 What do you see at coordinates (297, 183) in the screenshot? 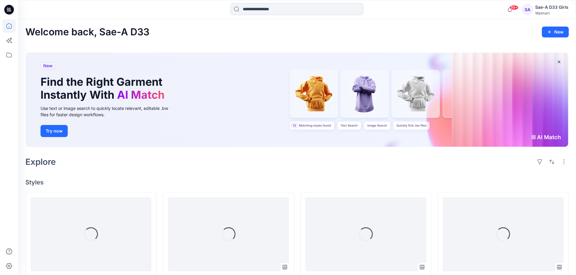
I see `h4: Styles` at bounding box center [297, 183].